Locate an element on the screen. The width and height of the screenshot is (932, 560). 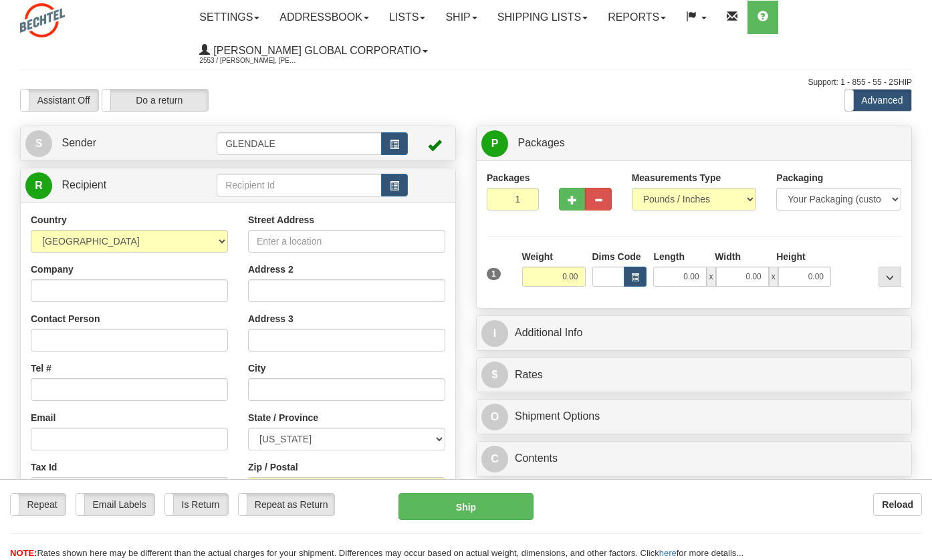
label: Contact Person is located at coordinates (65, 319).